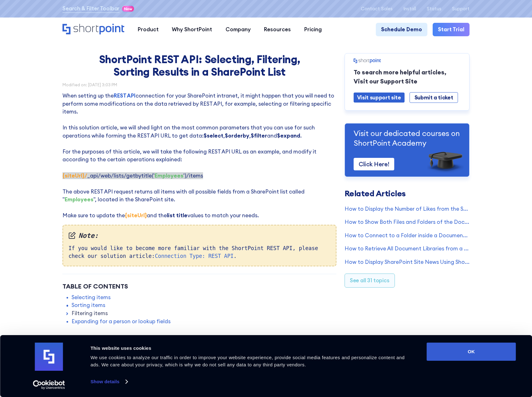 The width and height of the screenshot is (532, 397). I want to click on div: Table of Contents, so click(199, 286).